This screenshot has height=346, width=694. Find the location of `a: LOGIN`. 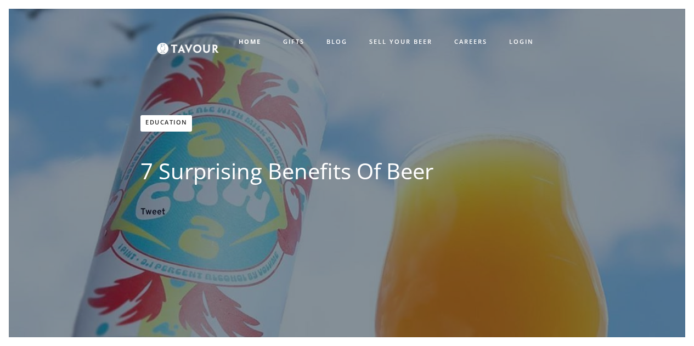

a: LOGIN is located at coordinates (521, 42).